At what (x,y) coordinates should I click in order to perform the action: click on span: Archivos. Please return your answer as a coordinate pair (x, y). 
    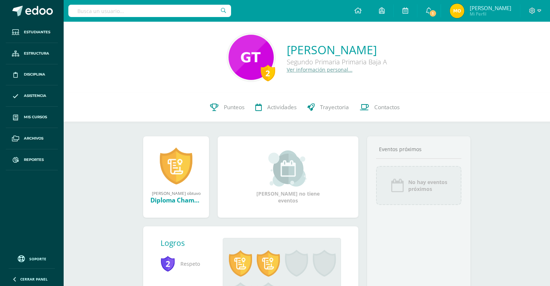
    Looking at the image, I should click on (34, 138).